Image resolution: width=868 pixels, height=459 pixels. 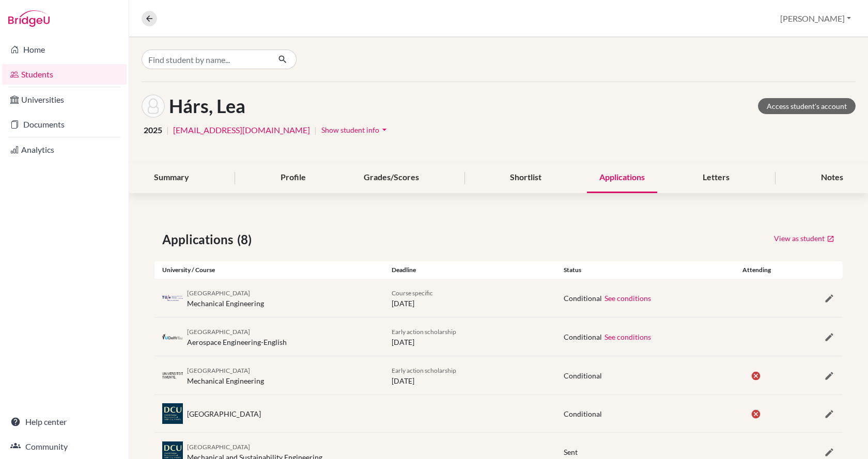 What do you see at coordinates (64, 74) in the screenshot?
I see `a: Students` at bounding box center [64, 74].